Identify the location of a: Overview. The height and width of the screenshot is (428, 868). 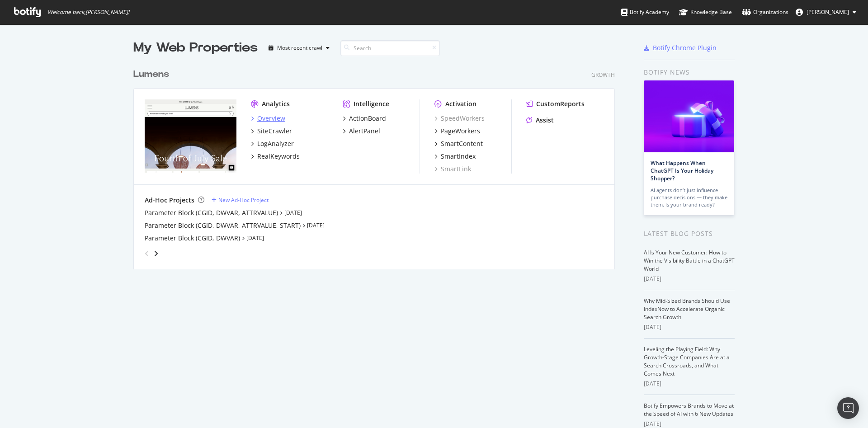
(268, 118).